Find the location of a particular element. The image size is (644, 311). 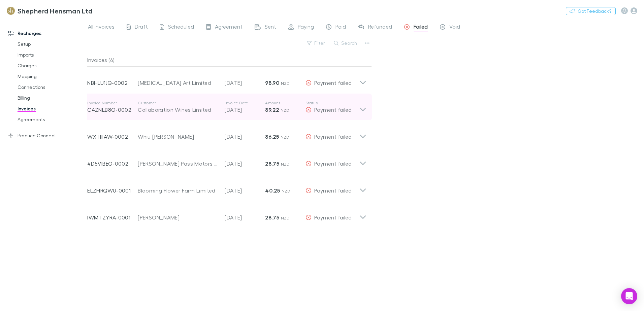

h3: Shepherd Hensman Ltd is located at coordinates (55, 11).